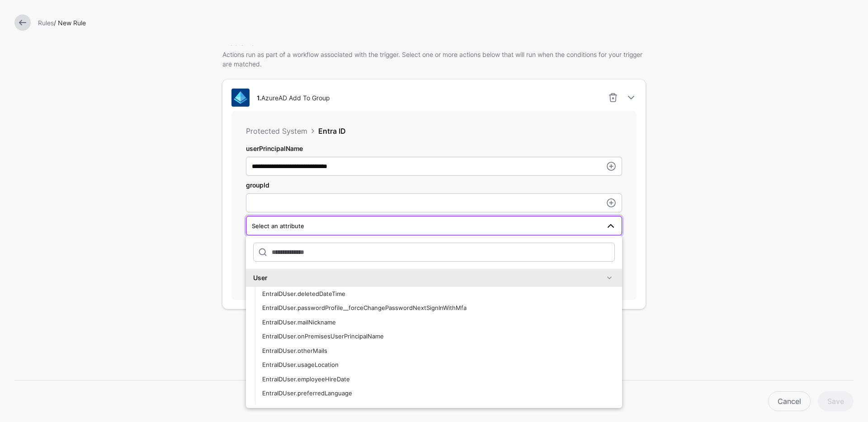 This screenshot has width=868, height=422. What do you see at coordinates (299, 322) in the screenshot?
I see `span: EntraIDUser.mailNickname` at bounding box center [299, 322].